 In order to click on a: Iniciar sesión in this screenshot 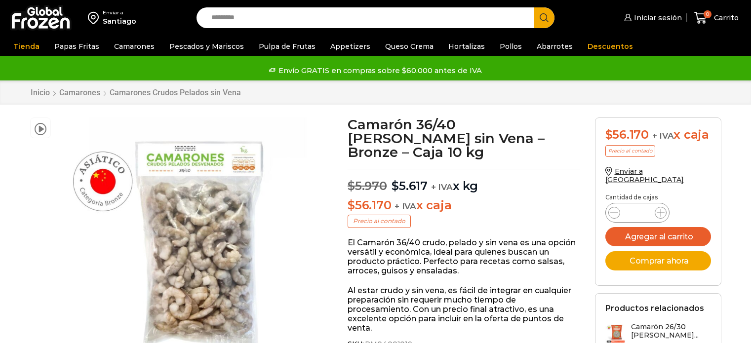, I will do `click(651, 18)`.